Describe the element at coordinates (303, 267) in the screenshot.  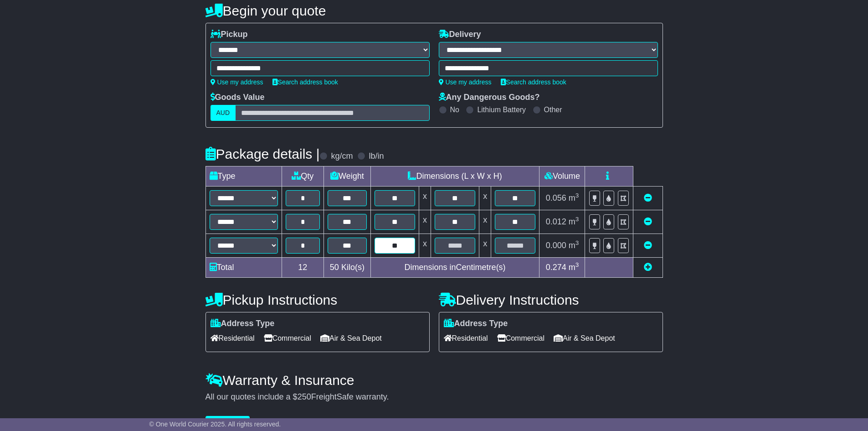
I see `td: 12` at that location.